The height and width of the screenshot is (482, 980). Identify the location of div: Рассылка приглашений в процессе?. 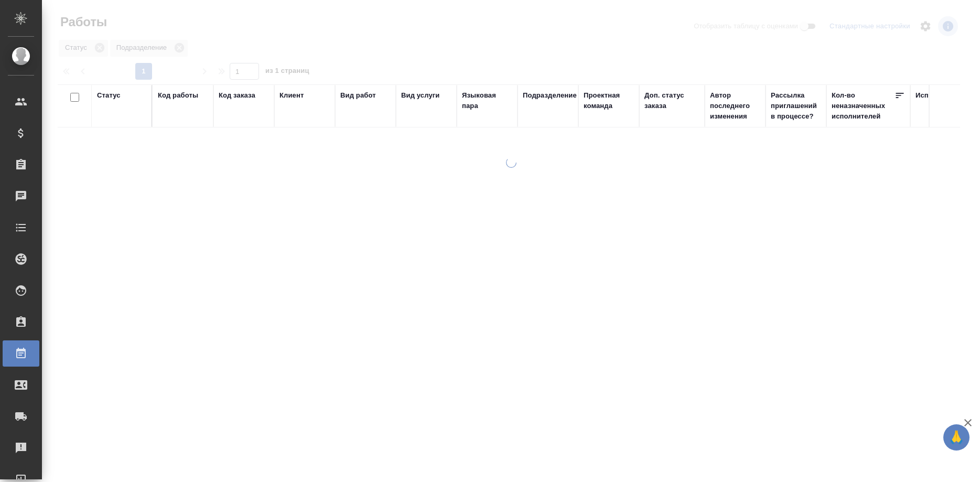
(796, 106).